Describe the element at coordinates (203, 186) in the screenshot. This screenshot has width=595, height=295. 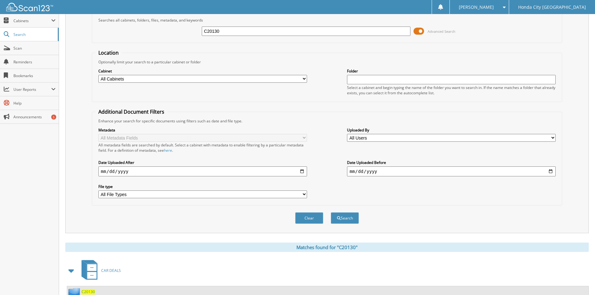
I see `label: File type` at that location.